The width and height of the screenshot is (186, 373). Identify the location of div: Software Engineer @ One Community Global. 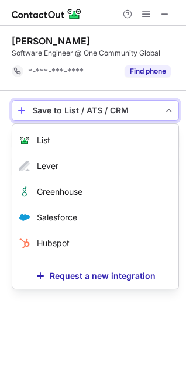
(95, 53).